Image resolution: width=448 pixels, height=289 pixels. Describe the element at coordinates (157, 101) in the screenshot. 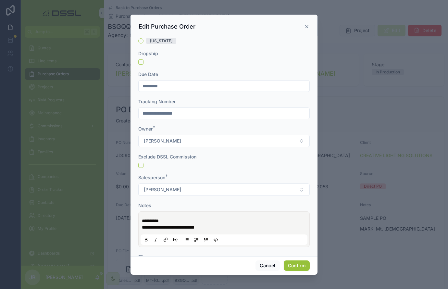

I see `span: Tracking Number` at that location.